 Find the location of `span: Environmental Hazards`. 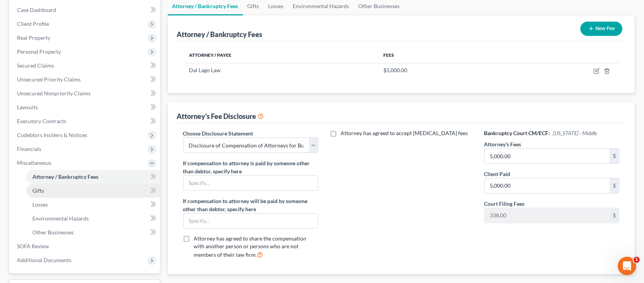

span: Environmental Hazards is located at coordinates (61, 218).